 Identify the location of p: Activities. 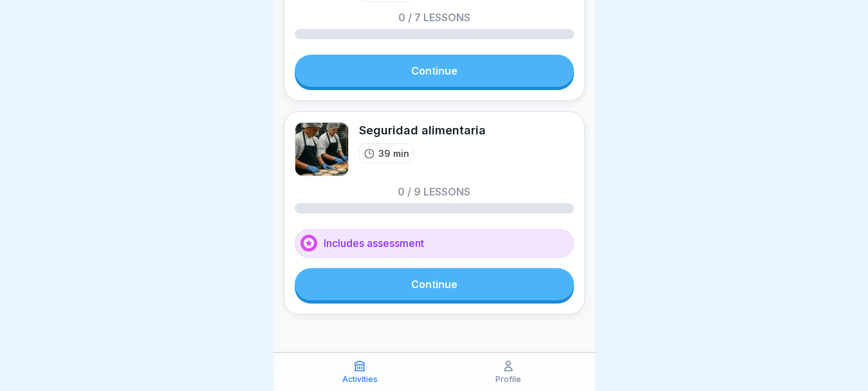
(360, 380).